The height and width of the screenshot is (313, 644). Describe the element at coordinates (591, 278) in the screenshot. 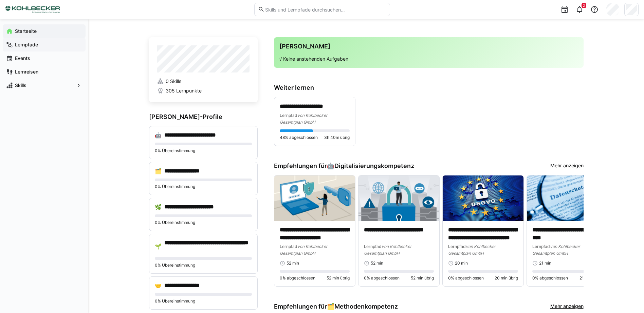

I see `span: 21 min übrig` at that location.